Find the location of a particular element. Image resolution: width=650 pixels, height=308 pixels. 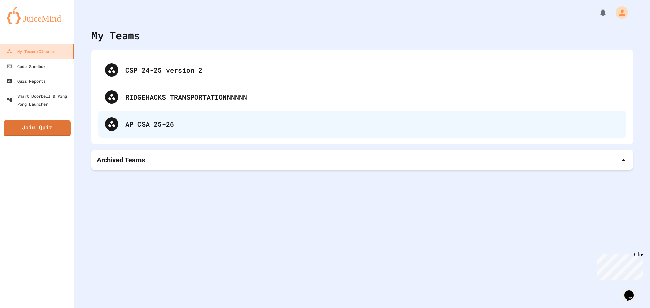

a: Join Quiz is located at coordinates (37, 128).